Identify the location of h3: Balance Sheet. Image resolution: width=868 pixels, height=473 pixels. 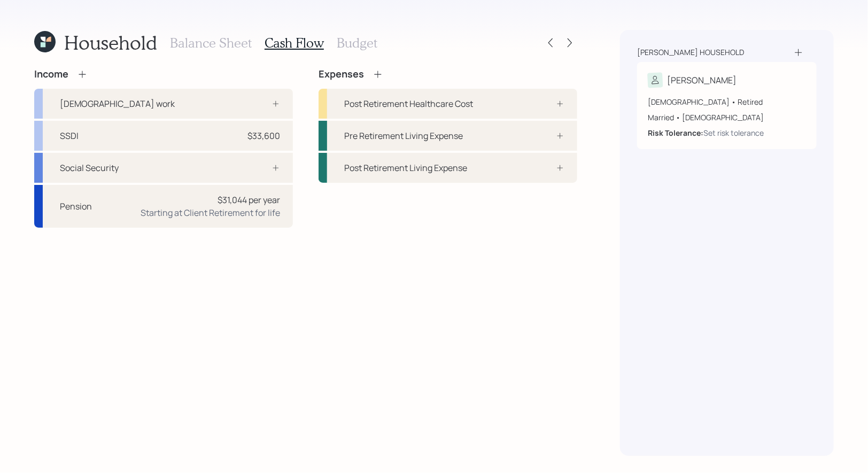
(211, 42).